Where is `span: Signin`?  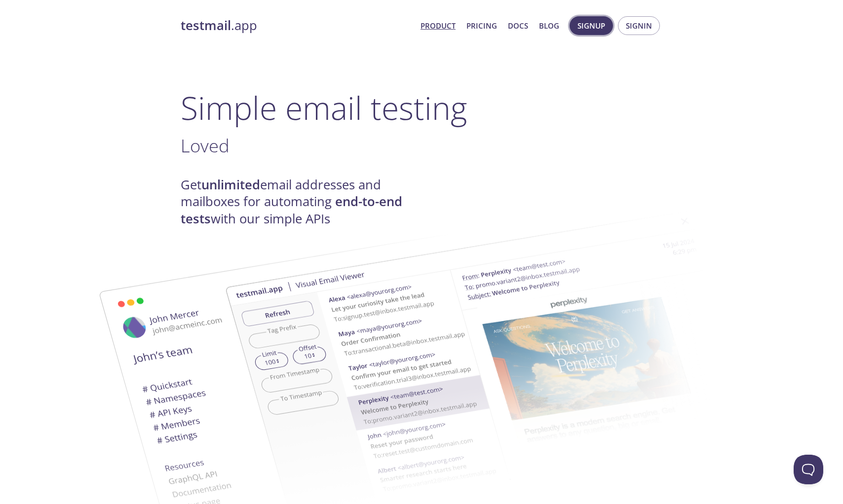
span: Signin is located at coordinates (638, 26).